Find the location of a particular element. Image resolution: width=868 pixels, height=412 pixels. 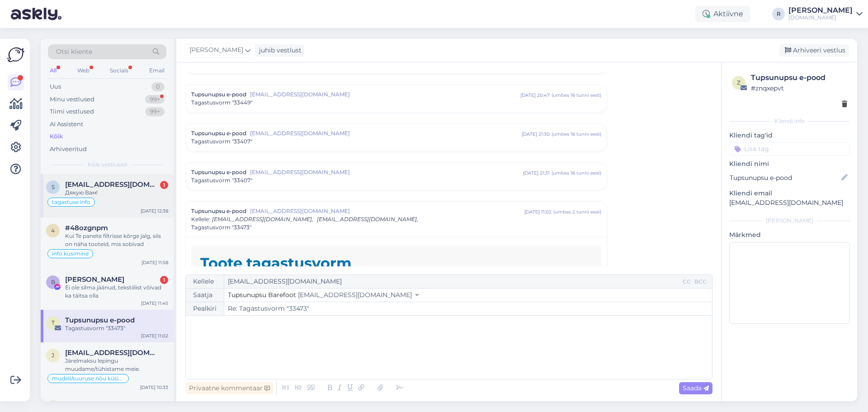

span: info küsimine is located at coordinates (70, 253).